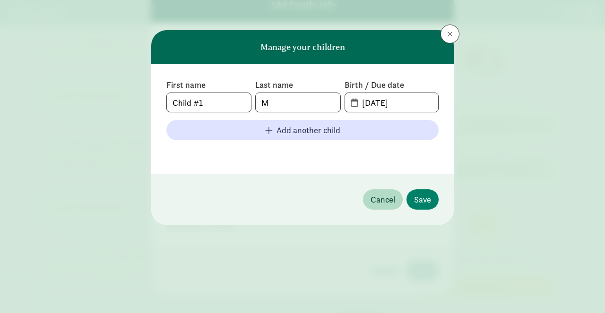 This screenshot has height=313, width=605. What do you see at coordinates (209, 85) in the screenshot?
I see `label: First name` at bounding box center [209, 85].